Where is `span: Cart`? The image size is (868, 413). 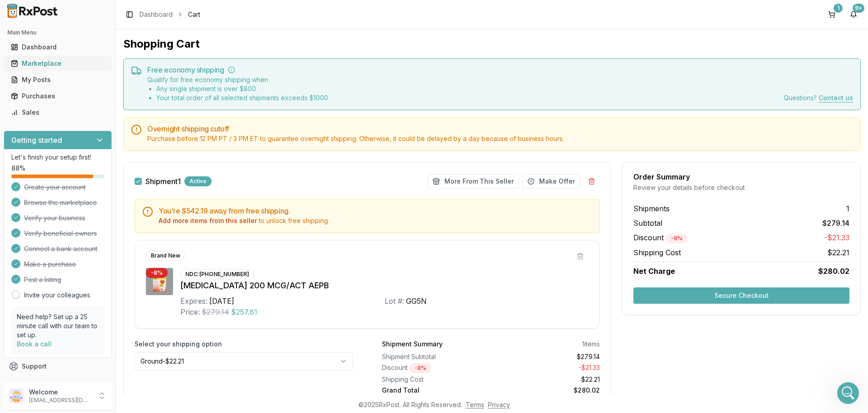
span: Cart is located at coordinates (194, 14).